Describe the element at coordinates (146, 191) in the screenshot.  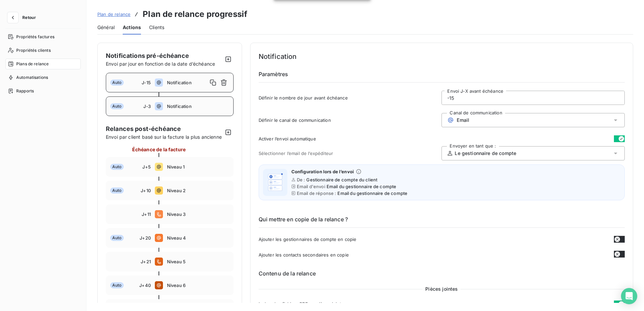
I see `span: J+10` at that location.